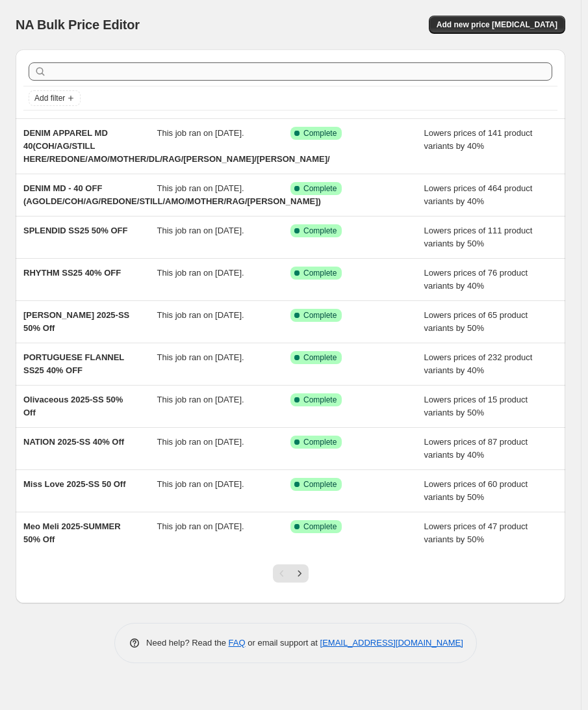 The image size is (588, 710). I want to click on span: Lowers prices of 111 product variants by 50%, so click(478, 237).